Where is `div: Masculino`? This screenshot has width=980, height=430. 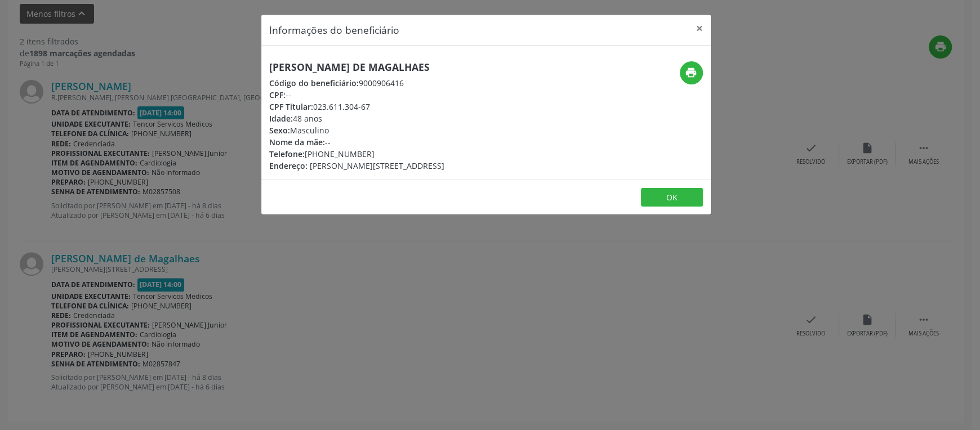 div: Masculino is located at coordinates (356, 130).